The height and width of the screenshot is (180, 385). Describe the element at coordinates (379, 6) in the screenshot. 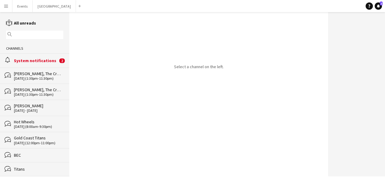

I see `a: 2` at that location.